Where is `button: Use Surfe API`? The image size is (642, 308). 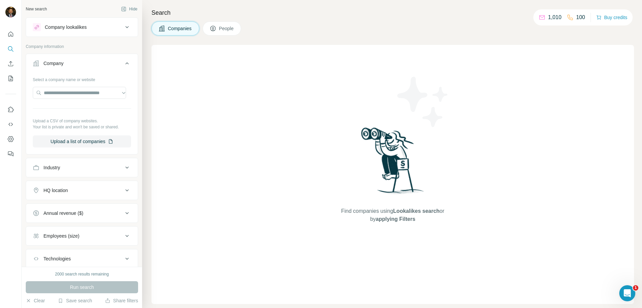
button: Use Surfe API is located at coordinates (11, 124).